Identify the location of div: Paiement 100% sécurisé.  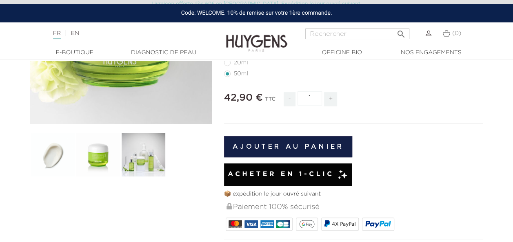
(354, 207).